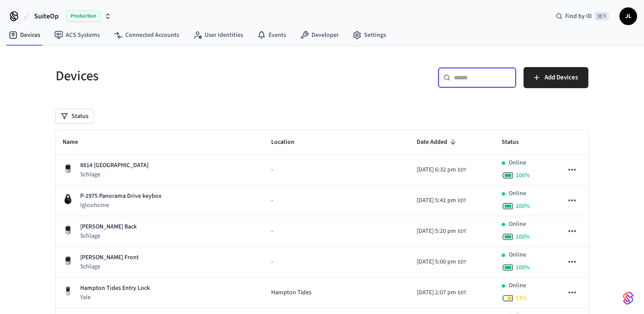  What do you see at coordinates (437, 142) in the screenshot?
I see `span: Date Added` at bounding box center [437, 142].